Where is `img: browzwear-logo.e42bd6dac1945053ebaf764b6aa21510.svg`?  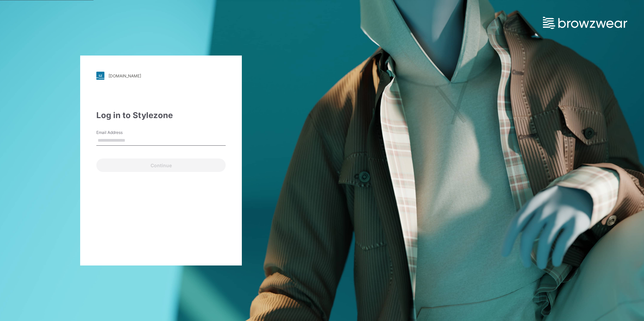 img: browzwear-logo.e42bd6dac1945053ebaf764b6aa21510.svg is located at coordinates (585, 23).